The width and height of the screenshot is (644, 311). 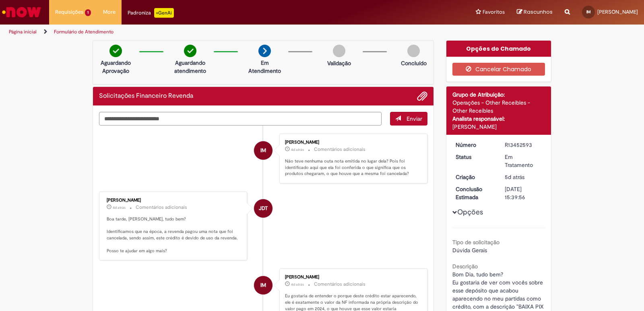 What do you see at coordinates (84, 31) in the screenshot?
I see `a: Formulário de Atendimento` at bounding box center [84, 31].